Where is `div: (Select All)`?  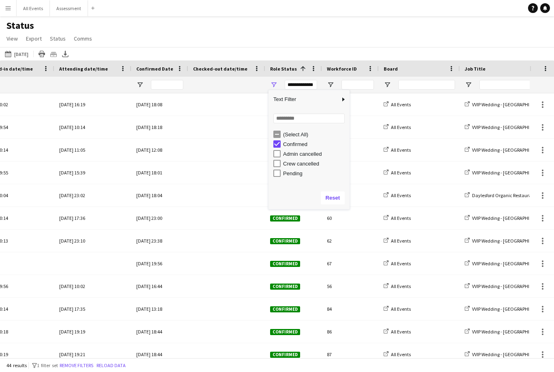
div: (Select All) is located at coordinates (315, 134).